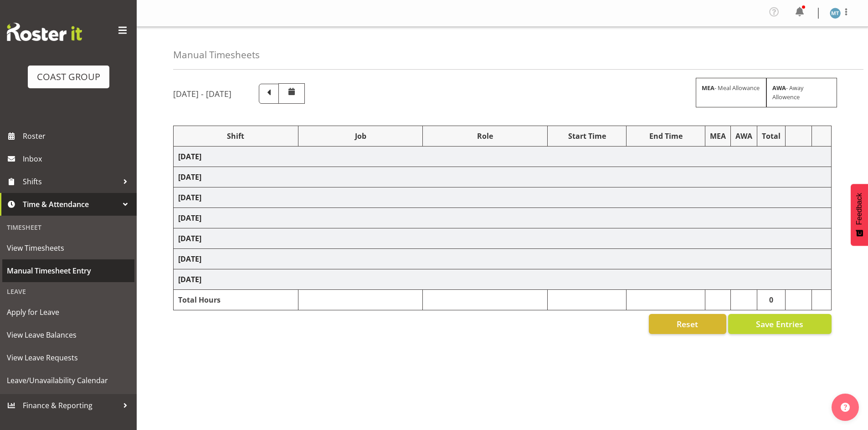 The image size is (868, 430). What do you see at coordinates (68, 358) in the screenshot?
I see `a: View Leave Requests` at bounding box center [68, 358].